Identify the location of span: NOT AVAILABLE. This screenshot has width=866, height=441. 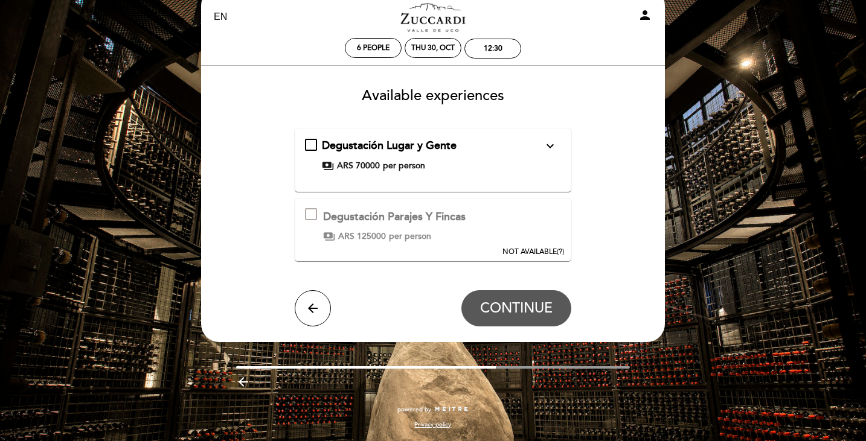
(529, 252).